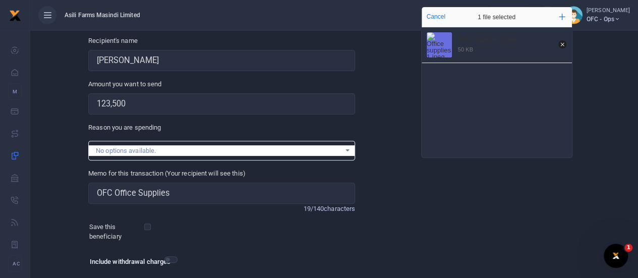  What do you see at coordinates (15, 16) in the screenshot?
I see `img: logo-small` at bounding box center [15, 16].